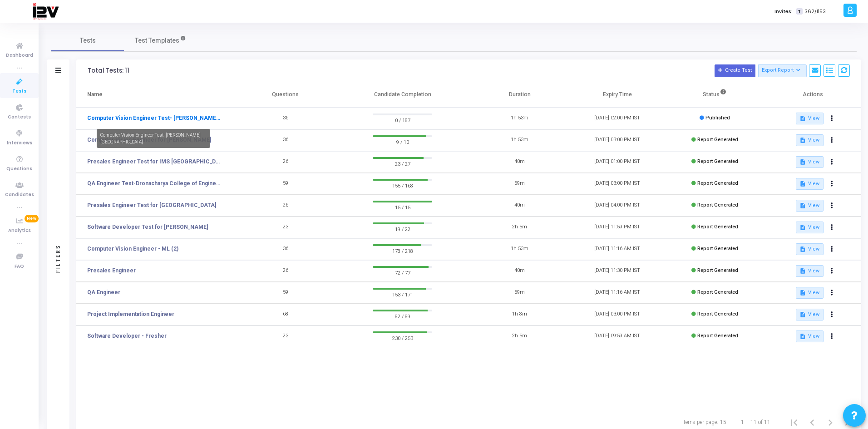 This screenshot has height=429, width=868. I want to click on span: 155 / 168, so click(402, 185).